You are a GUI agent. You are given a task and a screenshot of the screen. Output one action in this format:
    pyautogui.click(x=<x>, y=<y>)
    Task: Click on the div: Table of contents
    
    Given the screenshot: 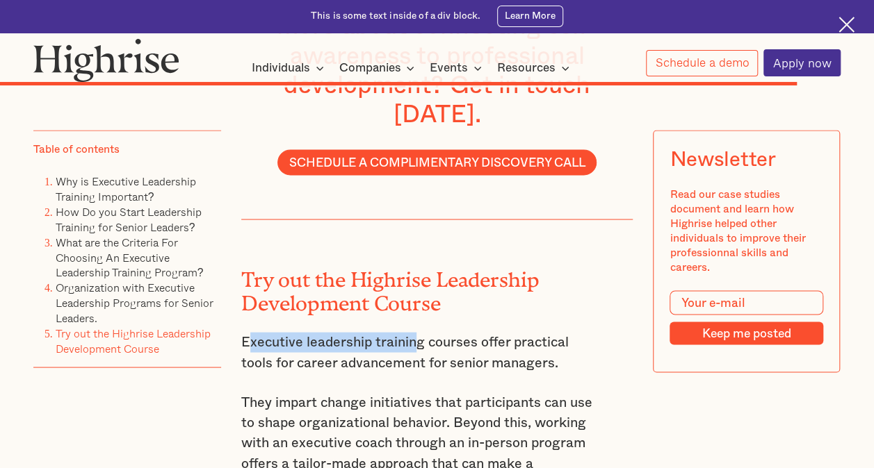 What is the action you would take?
    pyautogui.click(x=76, y=149)
    